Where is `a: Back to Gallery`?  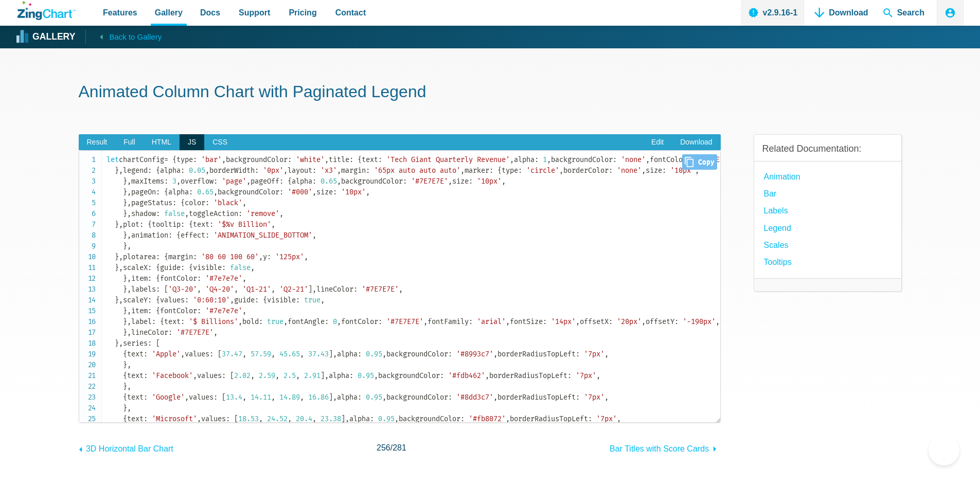 a: Back to Gallery is located at coordinates (123, 36).